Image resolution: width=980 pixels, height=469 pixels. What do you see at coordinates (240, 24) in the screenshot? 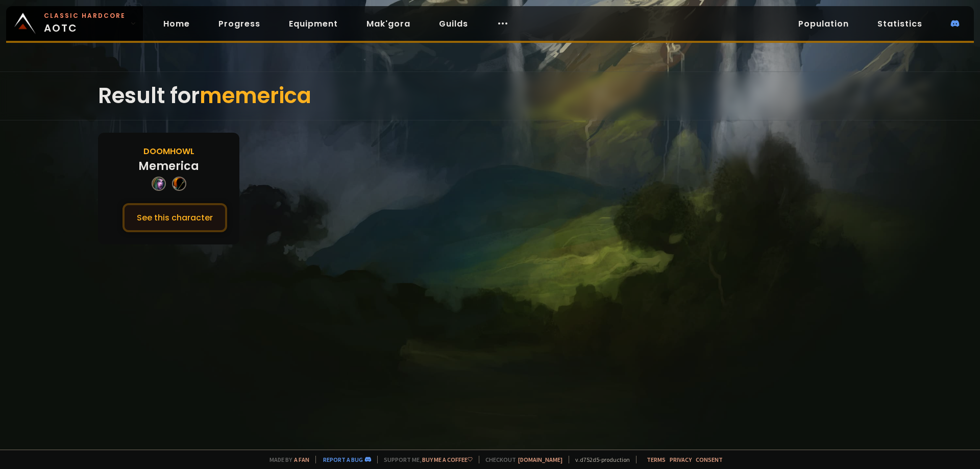
I see `a: Progress` at bounding box center [240, 24].